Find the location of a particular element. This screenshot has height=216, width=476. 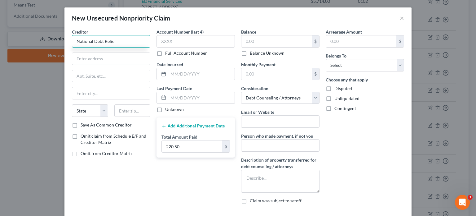

span: Claim was subject to setoff is located at coordinates (276, 200).